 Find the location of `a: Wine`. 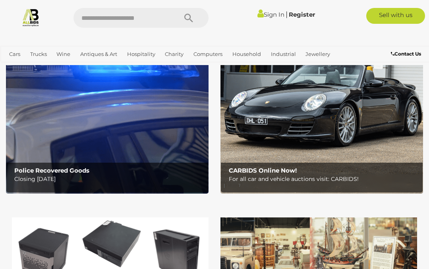

a: Wine is located at coordinates (63, 54).